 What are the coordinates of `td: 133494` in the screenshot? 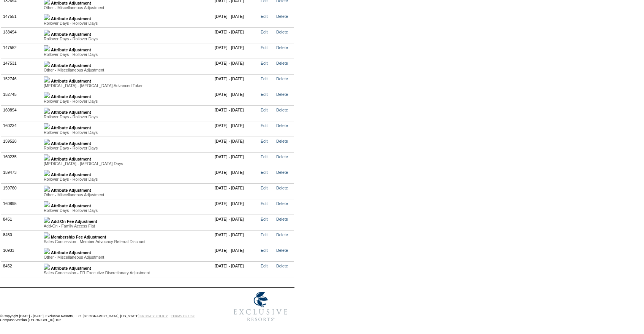 It's located at (22, 35).